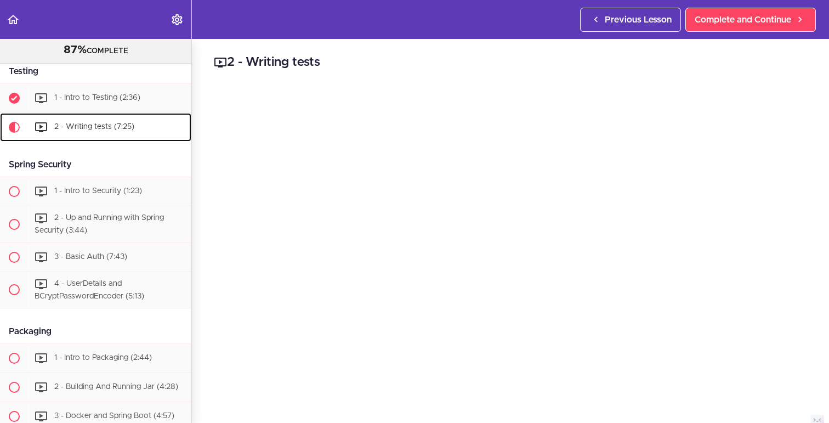 This screenshot has width=829, height=423. What do you see at coordinates (95, 50) in the screenshot?
I see `div: COMPLETE` at bounding box center [95, 50].